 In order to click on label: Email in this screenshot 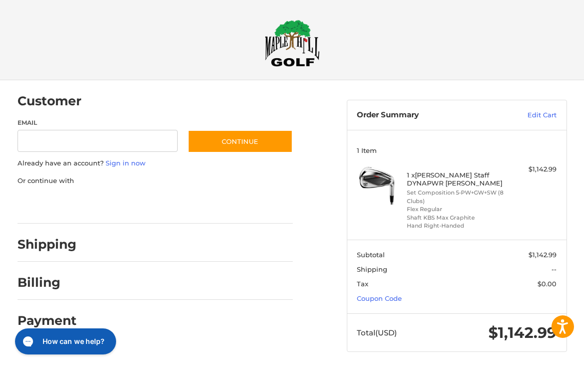, I will do `click(98, 123)`.